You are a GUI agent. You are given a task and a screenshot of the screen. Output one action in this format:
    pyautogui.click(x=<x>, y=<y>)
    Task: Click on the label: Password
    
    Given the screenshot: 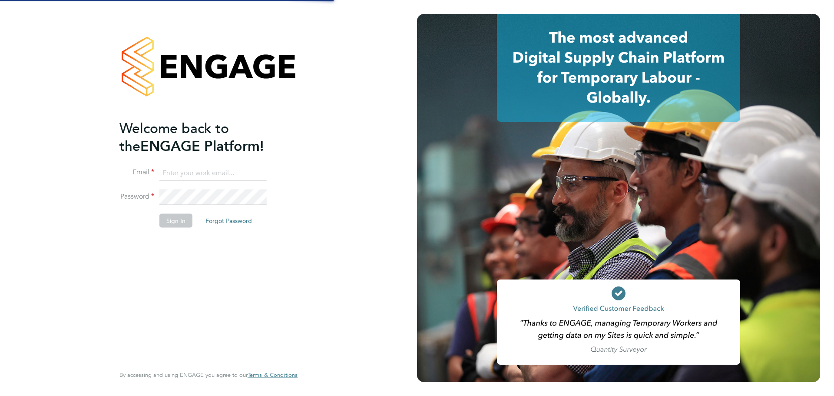 What is the action you would take?
    pyautogui.click(x=137, y=196)
    